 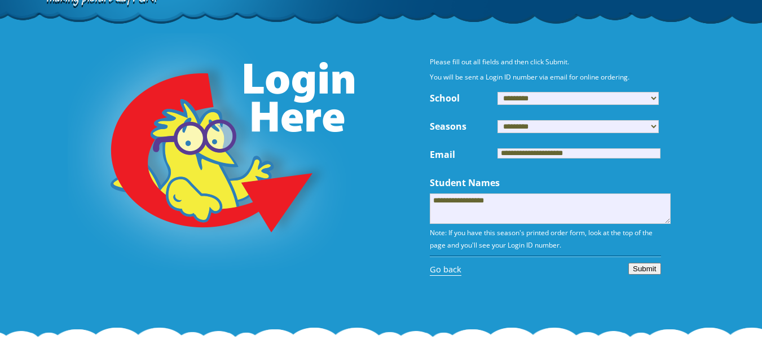 What do you see at coordinates (464, 154) in the screenshot?
I see `label: Email` at bounding box center [464, 154].